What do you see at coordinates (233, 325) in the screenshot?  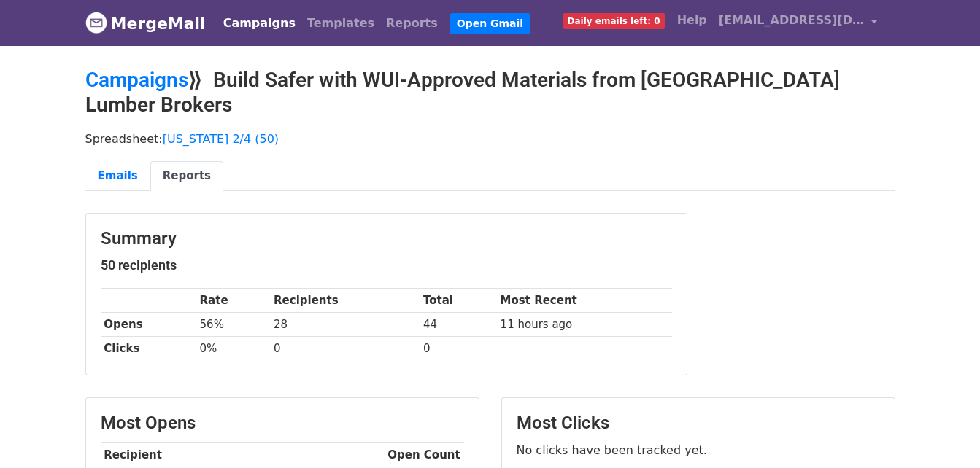 I see `td: 56%` at bounding box center [233, 325].